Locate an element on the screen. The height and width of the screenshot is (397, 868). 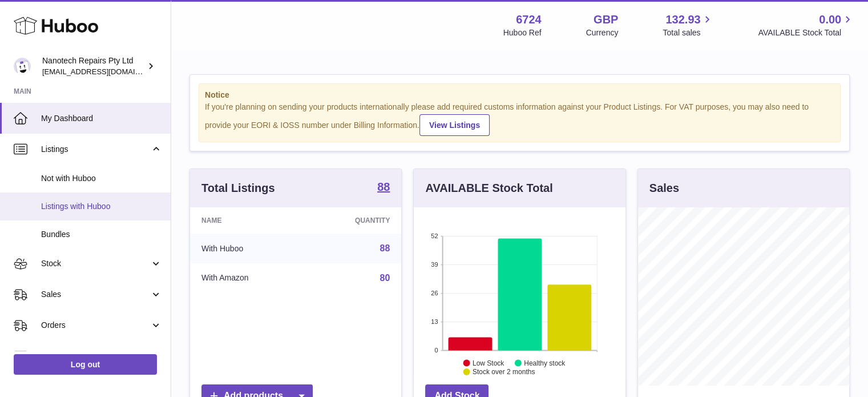
div: Huboo Ref is located at coordinates (522, 33).